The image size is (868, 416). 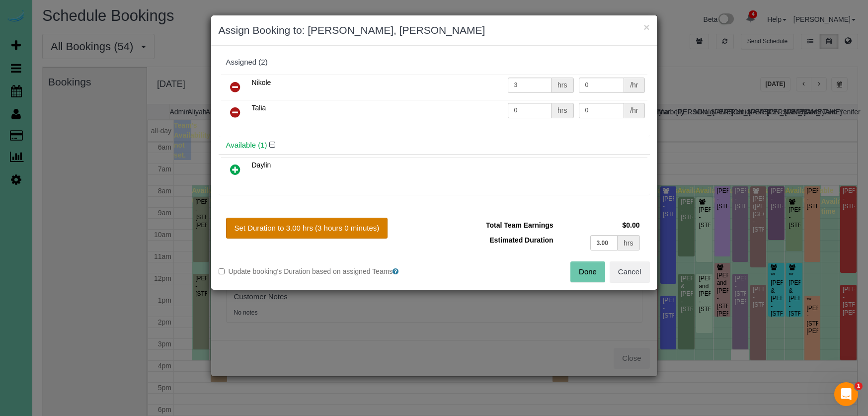 What do you see at coordinates (600, 225) in the screenshot?
I see `td: $0.00` at bounding box center [600, 225].